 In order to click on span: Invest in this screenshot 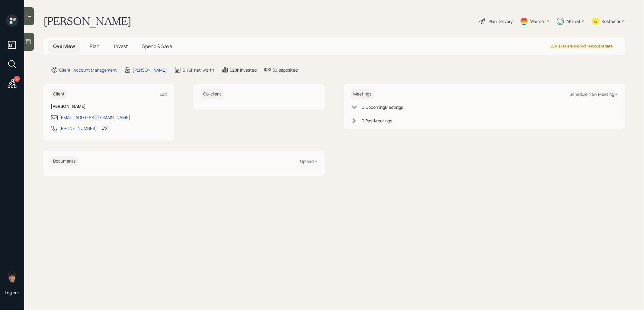, I will do `click(121, 46)`.